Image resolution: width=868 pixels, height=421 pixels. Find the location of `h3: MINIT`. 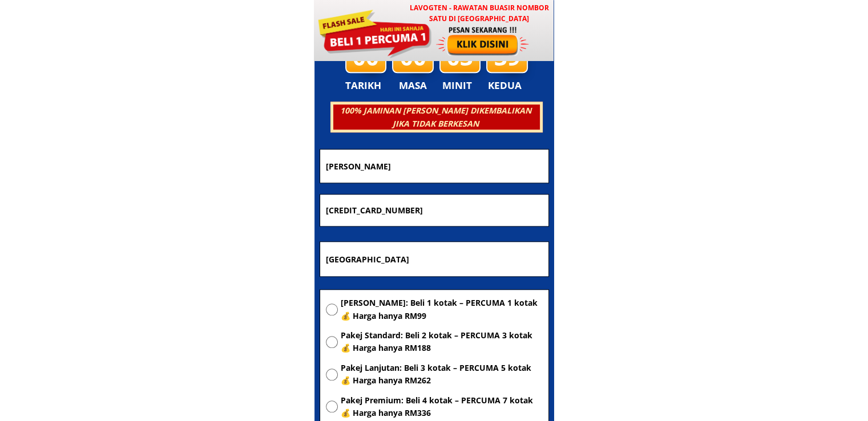

h3: MINIT is located at coordinates (460, 86).